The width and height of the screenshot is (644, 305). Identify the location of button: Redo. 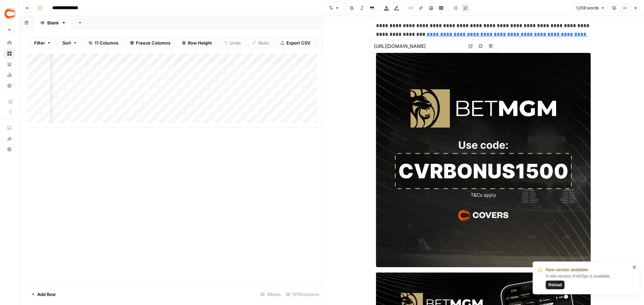
(260, 43).